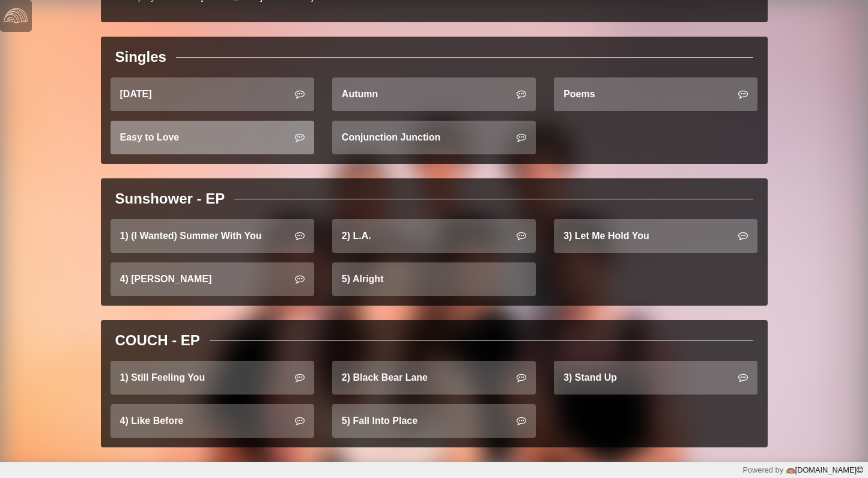 This screenshot has height=478, width=868. I want to click on a: 5) Alright, so click(434, 279).